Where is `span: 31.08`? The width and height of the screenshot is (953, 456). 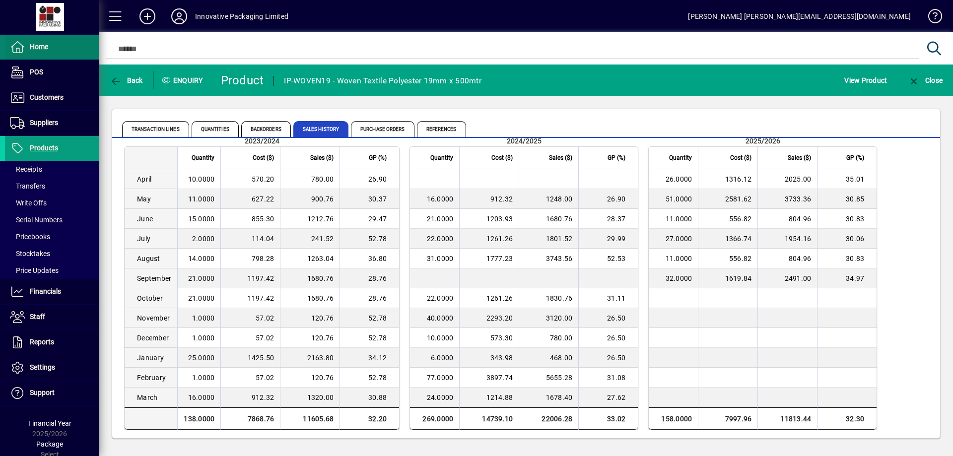
span: 31.08 is located at coordinates (616, 378).